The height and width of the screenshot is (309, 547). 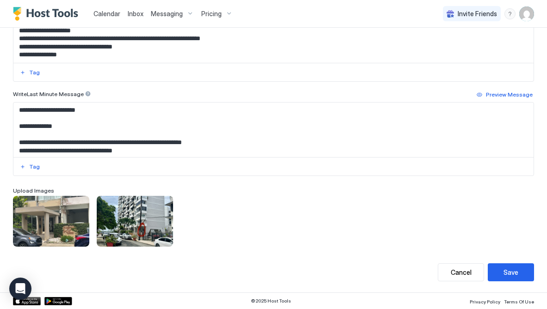 I want to click on div: User profile, so click(x=526, y=14).